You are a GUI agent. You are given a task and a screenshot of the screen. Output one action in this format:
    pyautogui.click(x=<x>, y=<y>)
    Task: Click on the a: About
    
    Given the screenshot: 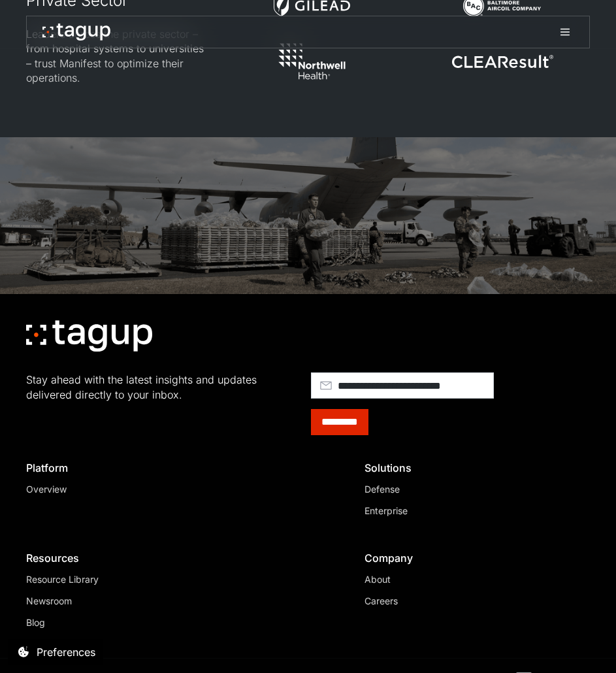 What is the action you would take?
    pyautogui.click(x=472, y=579)
    